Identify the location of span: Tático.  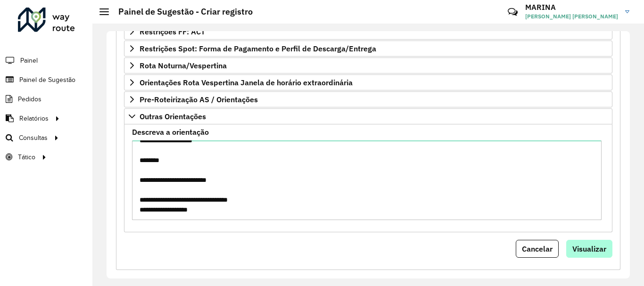
(26, 157).